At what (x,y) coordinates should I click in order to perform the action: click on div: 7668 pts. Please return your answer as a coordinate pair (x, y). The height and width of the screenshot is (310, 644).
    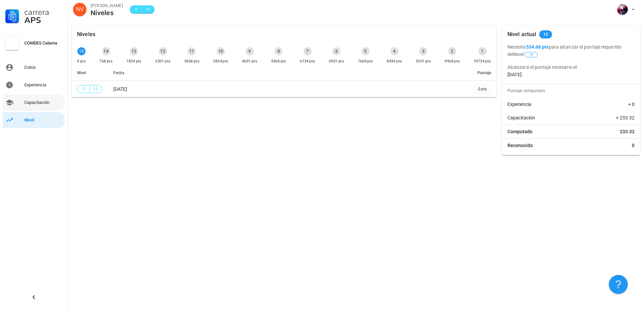
    Looking at the image, I should click on (365, 62).